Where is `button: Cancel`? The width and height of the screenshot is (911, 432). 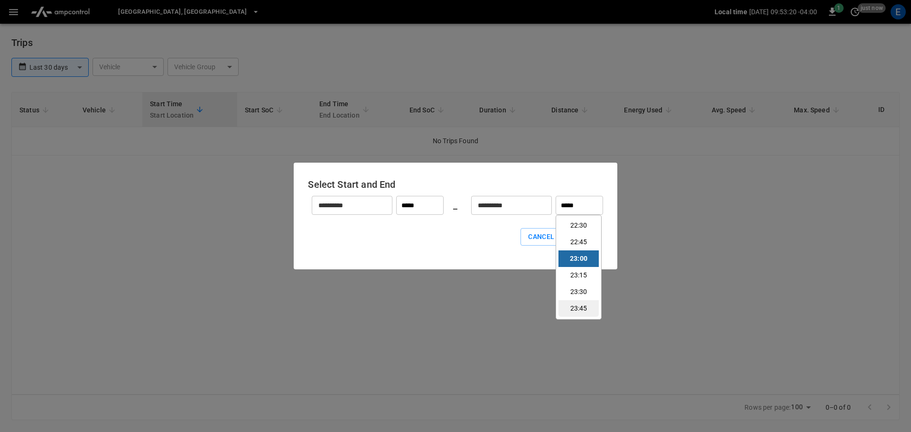 button: Cancel is located at coordinates (541, 237).